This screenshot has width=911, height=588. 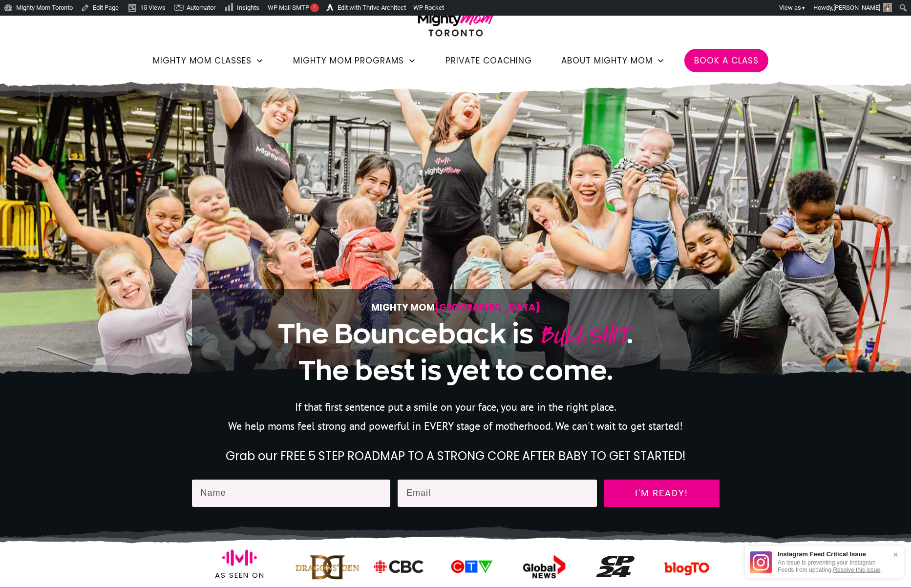 I want to click on span: If that first sentence put a smile on your face, you are in the right place., so click(x=456, y=406).